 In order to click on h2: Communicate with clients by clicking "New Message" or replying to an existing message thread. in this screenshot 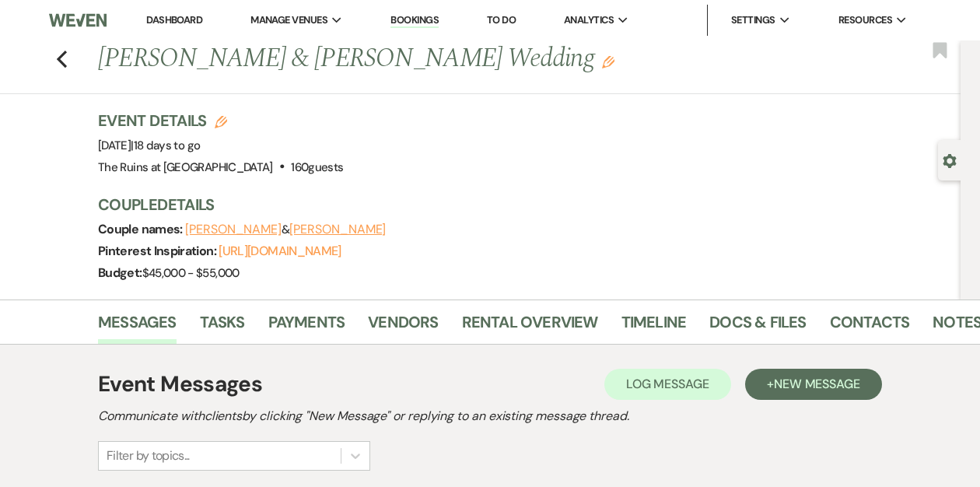, I will do `click(490, 416)`.